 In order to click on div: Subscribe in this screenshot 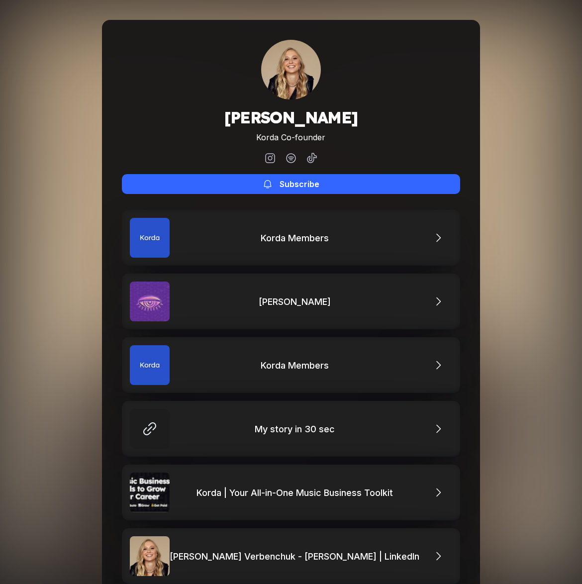, I will do `click(299, 184)`.